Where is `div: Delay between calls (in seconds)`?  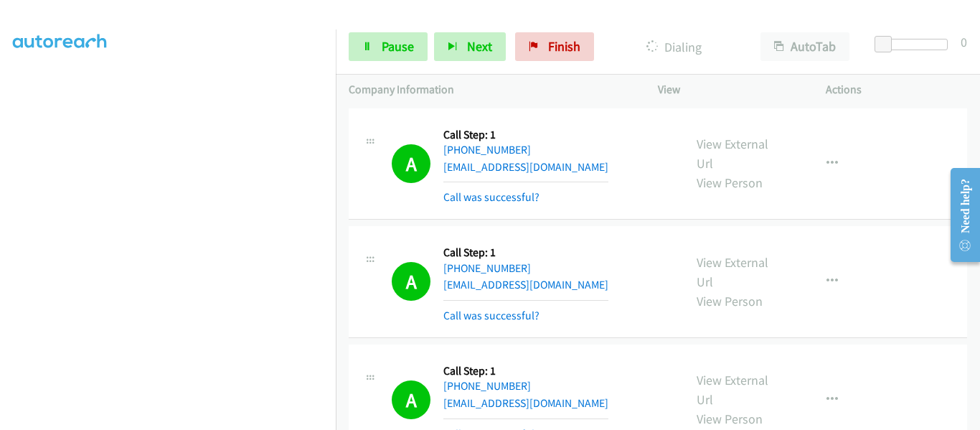
div: Delay between calls (in seconds) is located at coordinates (914, 44).